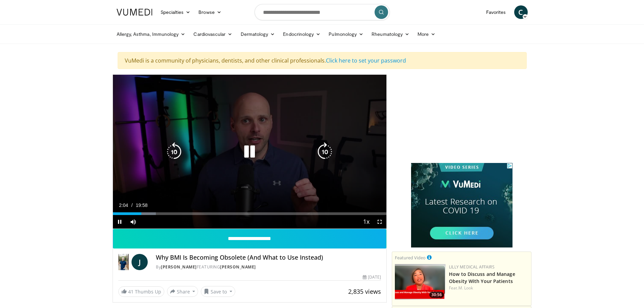 Image resolution: width=644 pixels, height=308 pixels. I want to click on span: 2,835 views, so click(364, 292).